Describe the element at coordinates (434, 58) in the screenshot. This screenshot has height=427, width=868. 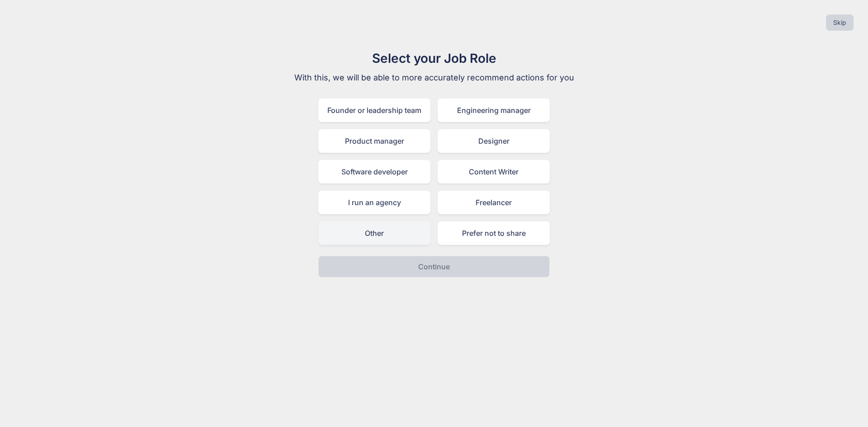
I see `h1: Select your Job Role` at that location.